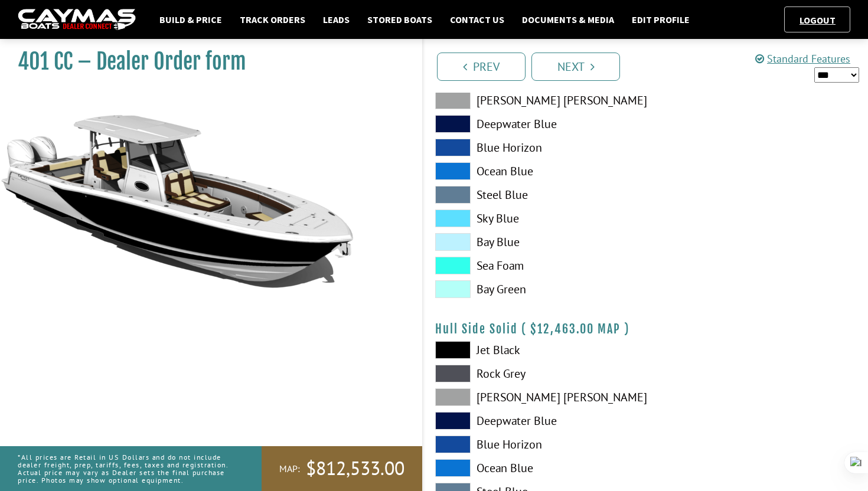 The image size is (868, 491). I want to click on span: $812,533.00, so click(355, 468).